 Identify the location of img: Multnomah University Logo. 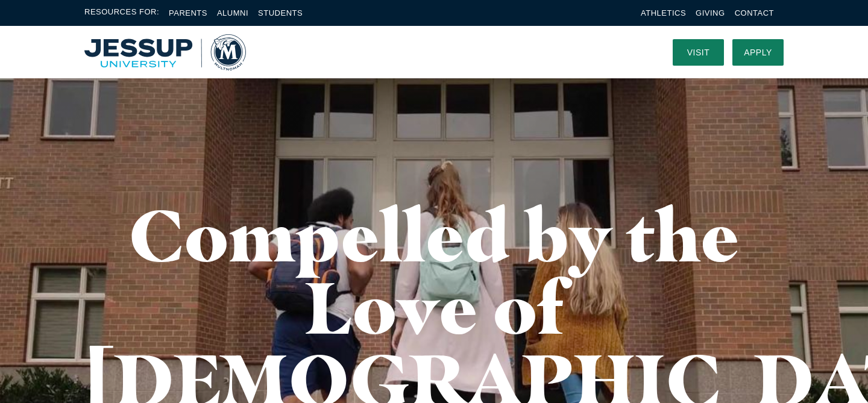
(165, 53).